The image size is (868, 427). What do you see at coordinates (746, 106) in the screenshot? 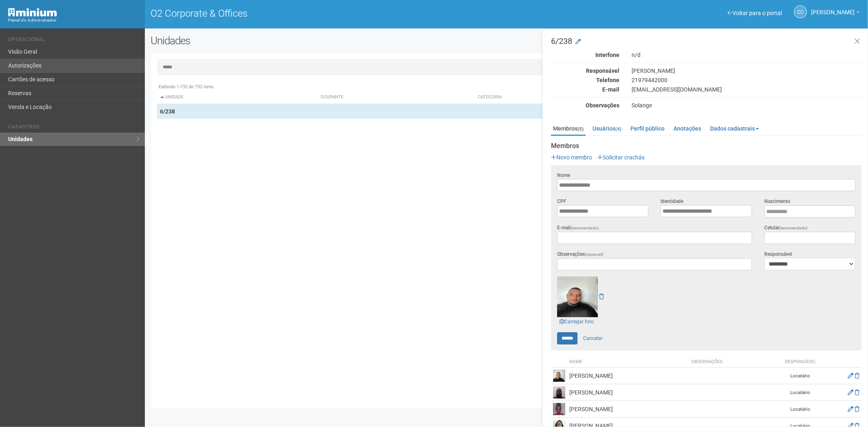
I see `div: Solange` at bounding box center [746, 106].